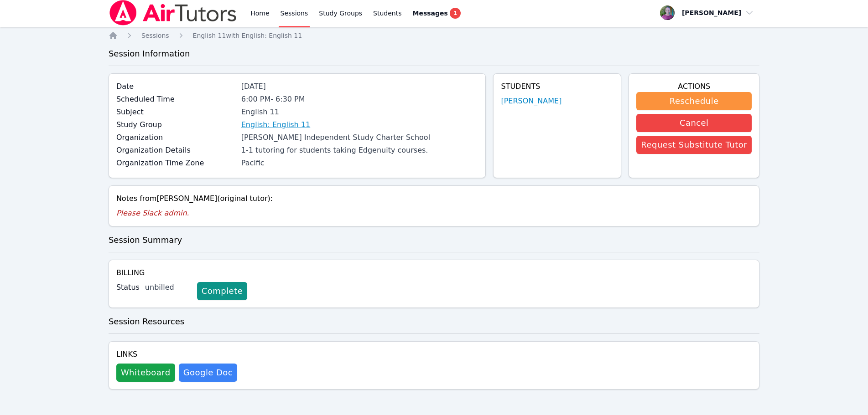  I want to click on label: Status, so click(128, 287).